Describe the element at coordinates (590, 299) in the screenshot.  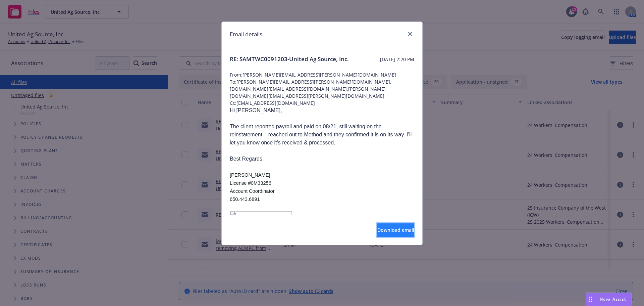
I see `div: Drag to move` at that location.